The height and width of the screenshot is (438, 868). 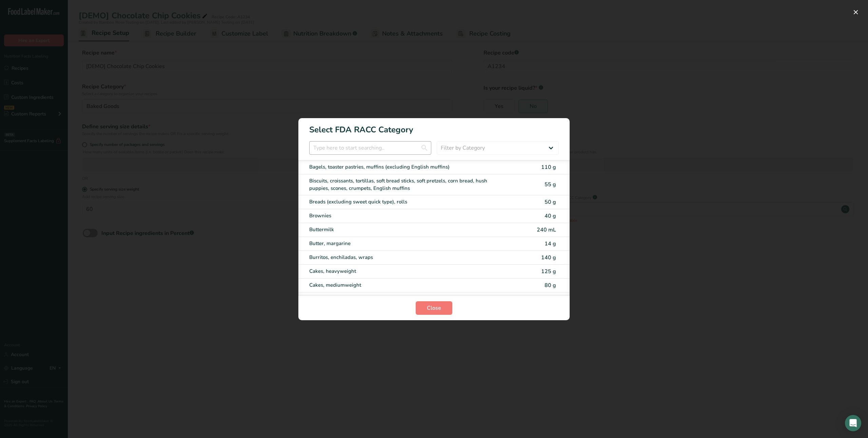 I want to click on span: 55 g, so click(x=550, y=185).